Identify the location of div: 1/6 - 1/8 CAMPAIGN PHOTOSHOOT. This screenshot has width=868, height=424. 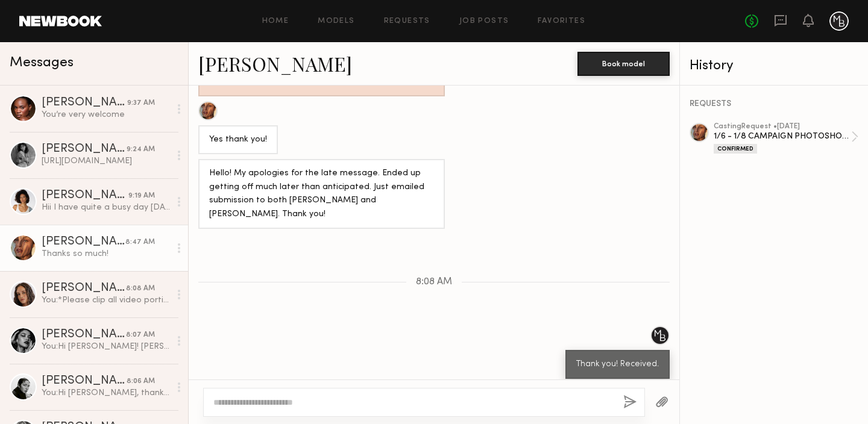
(783, 136).